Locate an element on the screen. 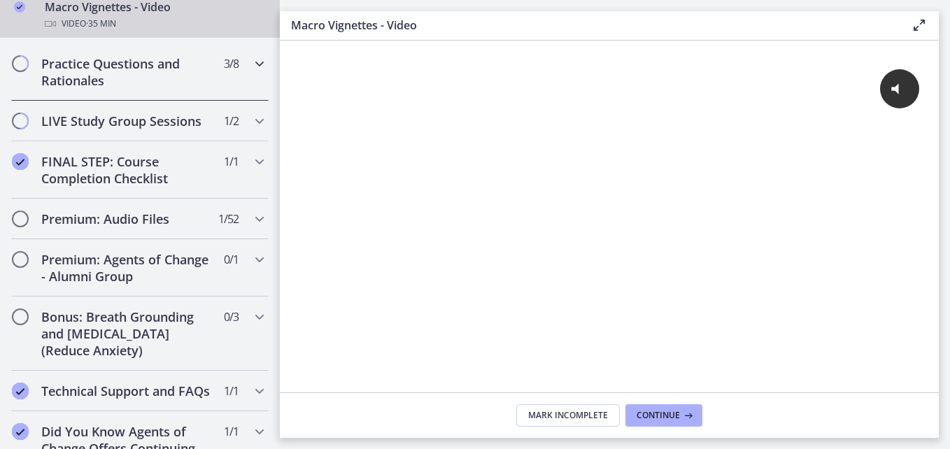 Image resolution: width=950 pixels, height=449 pixels. span: Mark Incomplete is located at coordinates (568, 416).